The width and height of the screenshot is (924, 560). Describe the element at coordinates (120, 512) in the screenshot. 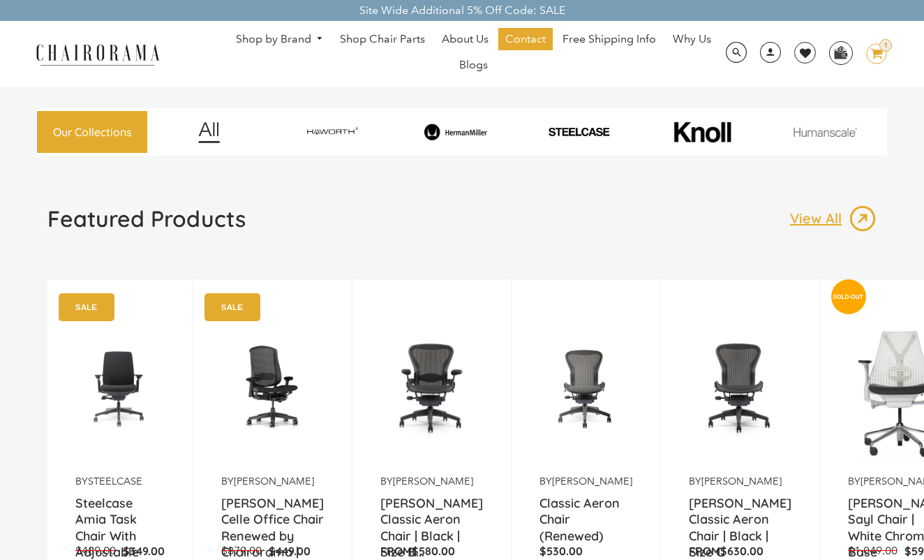

I see `a: Steelcase Amia Task Chair With Adjustable Arms,Tilt Limiter, Lumbar Support...` at that location.